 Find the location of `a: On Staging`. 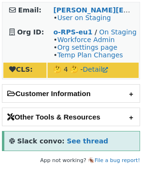

a: On Staging is located at coordinates (118, 32).